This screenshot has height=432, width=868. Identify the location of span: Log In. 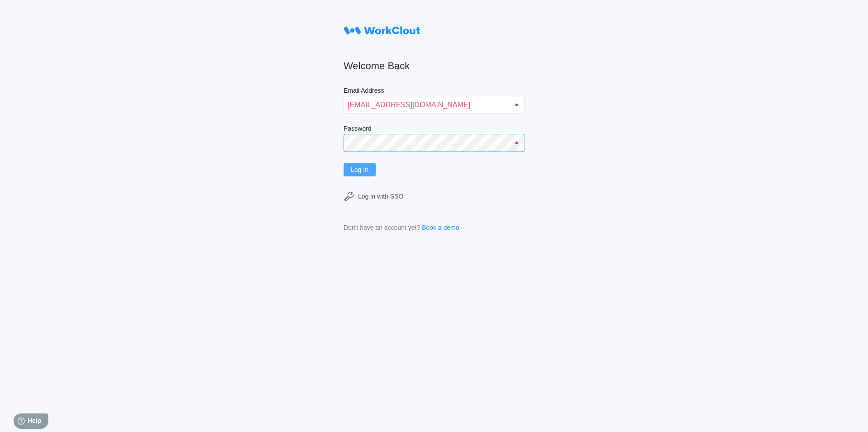
(360, 170).